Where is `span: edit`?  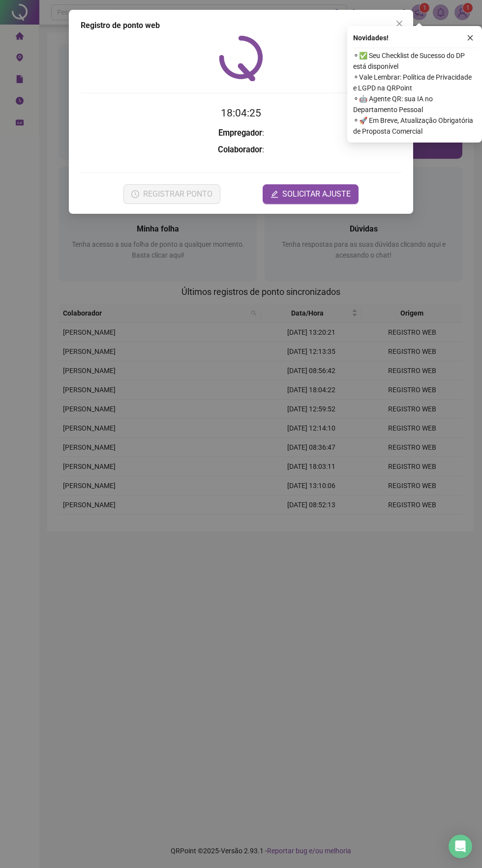
span: edit is located at coordinates (274, 194).